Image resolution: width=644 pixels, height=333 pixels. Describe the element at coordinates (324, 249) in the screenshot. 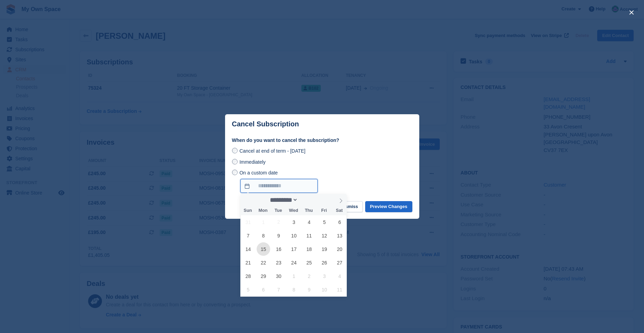

I see `span: September 19, 2025` at that location.